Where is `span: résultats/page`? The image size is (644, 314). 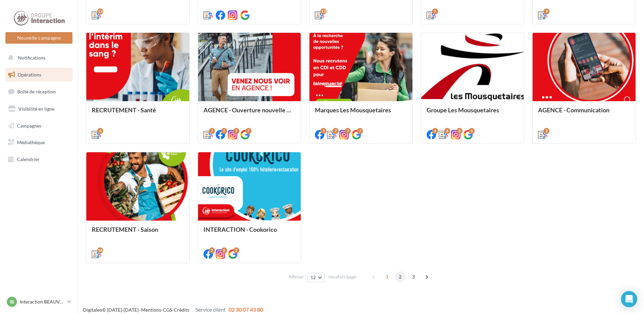 span: résultats/page is located at coordinates (342, 276).